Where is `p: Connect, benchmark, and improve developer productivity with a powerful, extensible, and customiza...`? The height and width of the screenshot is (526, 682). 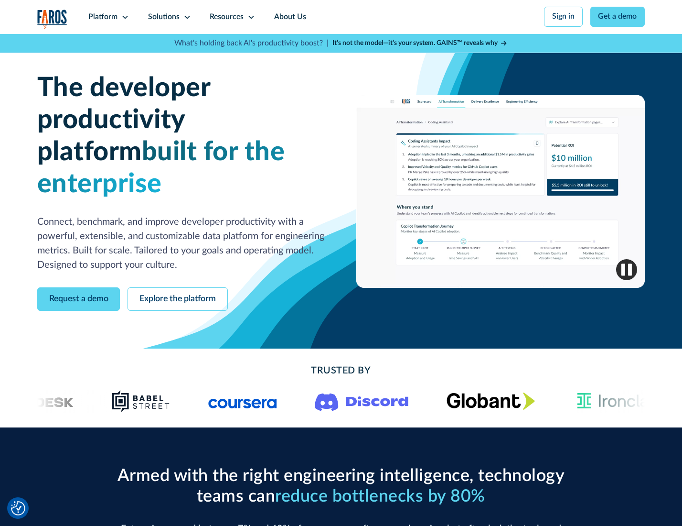 p: Connect, benchmark, and improve developer productivity with a powerful, extensible, and customiza... is located at coordinates (182, 243).